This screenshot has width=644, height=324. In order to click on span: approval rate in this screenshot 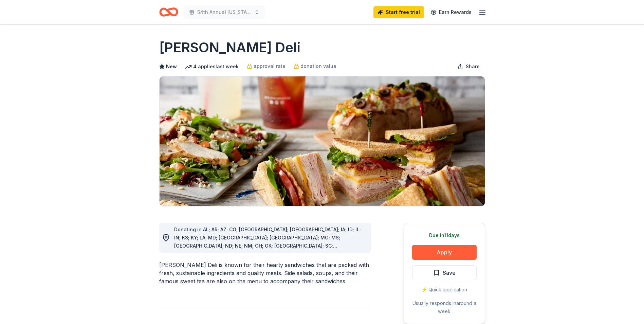, I will do `click(269, 66)`.